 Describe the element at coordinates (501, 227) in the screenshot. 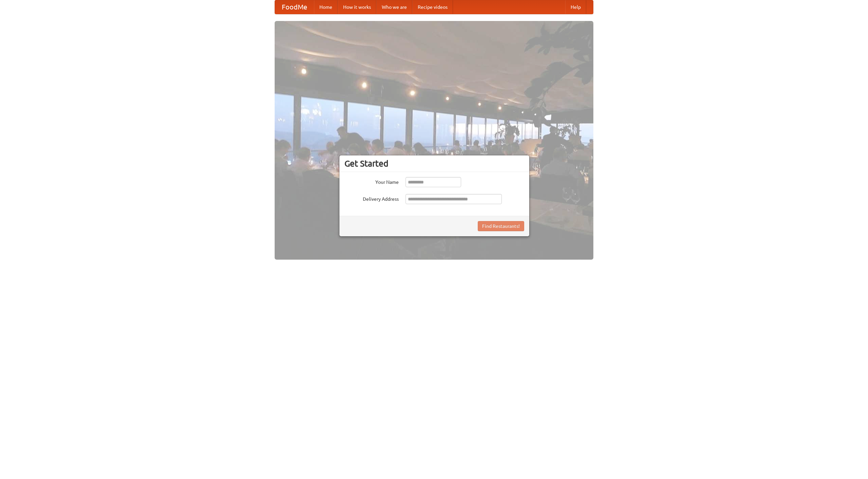

I see `button: Find Restaurants!` at that location.